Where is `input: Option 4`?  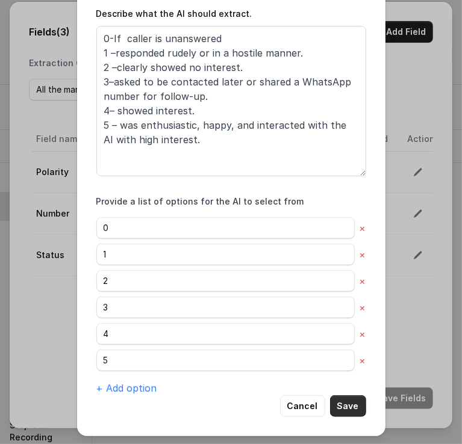
input: Option 4 is located at coordinates (225, 307).